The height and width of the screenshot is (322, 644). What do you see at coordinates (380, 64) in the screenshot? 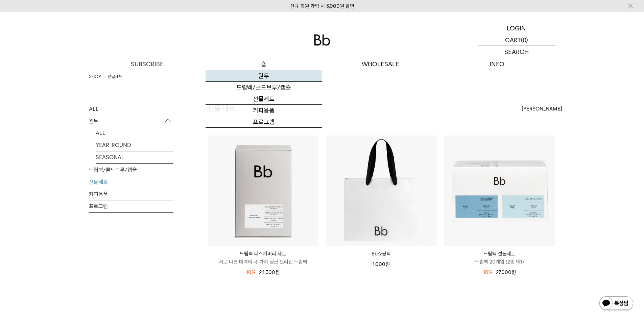
I see `p: WHOLESALE` at bounding box center [380, 64].